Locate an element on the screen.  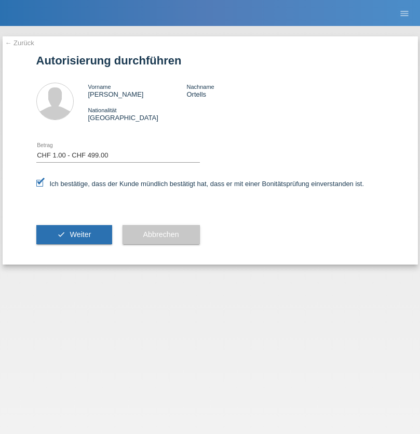
span: Nationalität is located at coordinates (102, 110).